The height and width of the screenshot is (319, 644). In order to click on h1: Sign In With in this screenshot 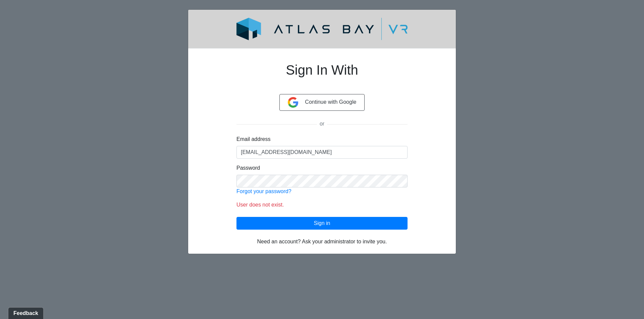, I will do `click(322, 74)`.